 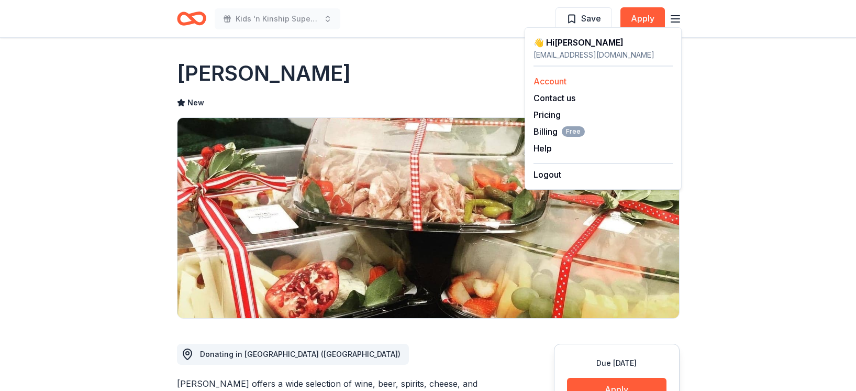 What do you see at coordinates (591, 18) in the screenshot?
I see `span: Save` at bounding box center [591, 18].